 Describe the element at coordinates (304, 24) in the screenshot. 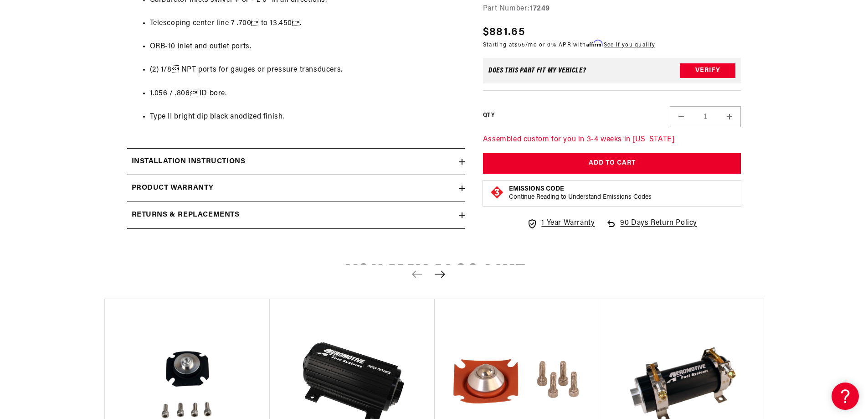

I see `li: Telescoping center line 7 .700 to 13.450.` at that location.